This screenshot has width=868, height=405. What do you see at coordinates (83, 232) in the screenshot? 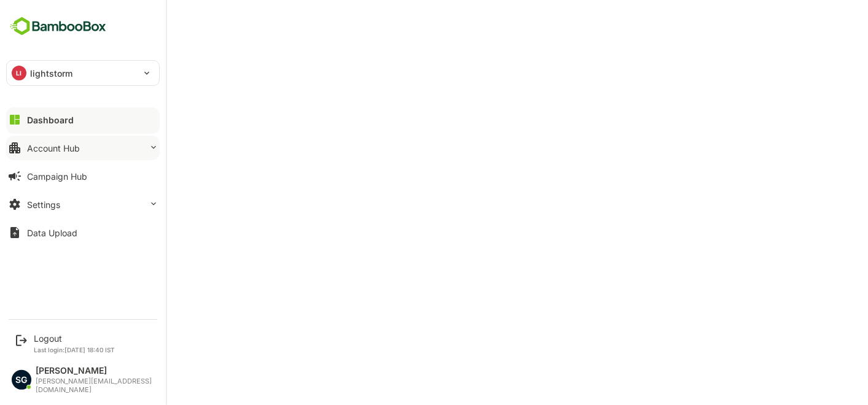
I see `button: Data Upload` at bounding box center [83, 232].